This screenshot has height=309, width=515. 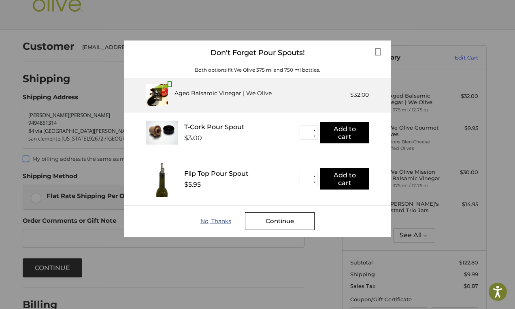 I want to click on div: $3.00, so click(x=193, y=138).